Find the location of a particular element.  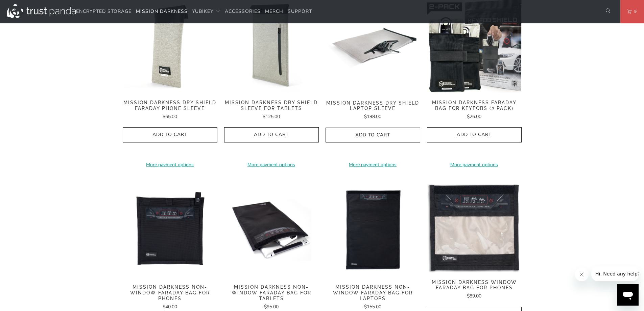

span: Support is located at coordinates (300, 11).